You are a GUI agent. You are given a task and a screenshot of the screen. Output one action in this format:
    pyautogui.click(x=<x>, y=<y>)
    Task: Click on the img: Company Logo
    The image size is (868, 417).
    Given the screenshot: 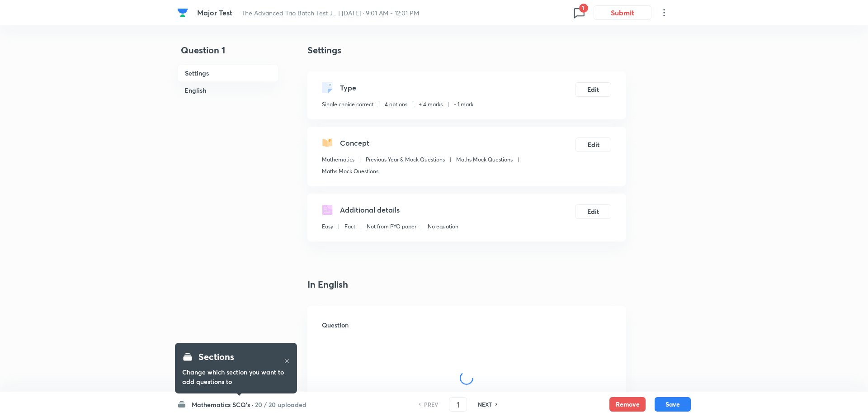 What is the action you would take?
    pyautogui.click(x=183, y=12)
    